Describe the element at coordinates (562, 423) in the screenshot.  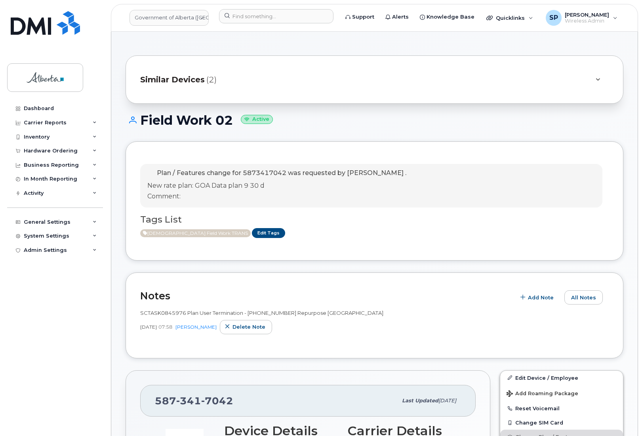
I see `button: Change SIM Card` at that location.